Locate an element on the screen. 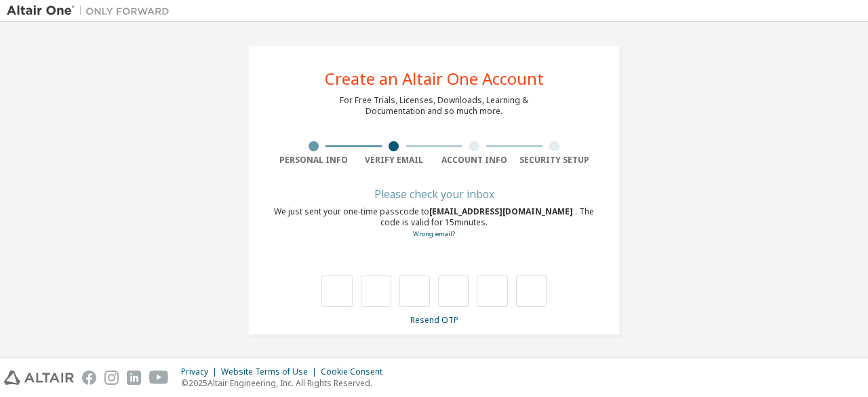 The height and width of the screenshot is (397, 868). a: Go back to the registration form is located at coordinates (434, 233).